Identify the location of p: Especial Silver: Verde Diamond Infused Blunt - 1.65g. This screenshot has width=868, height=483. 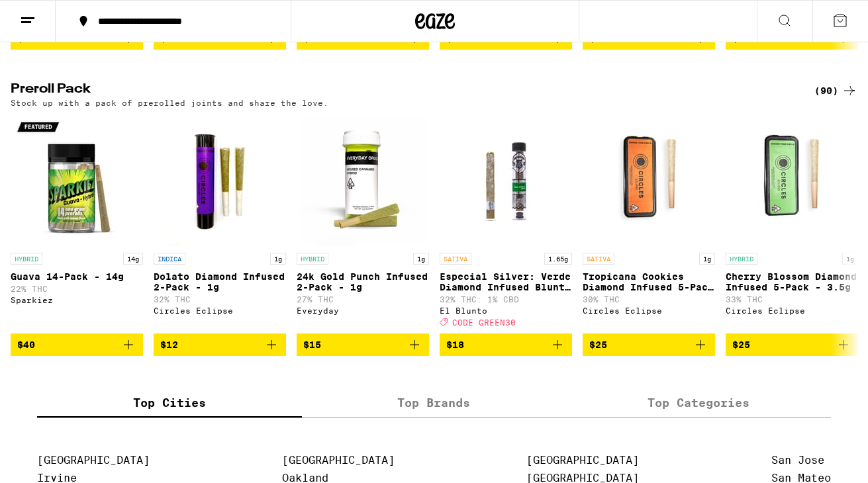
(505, 282).